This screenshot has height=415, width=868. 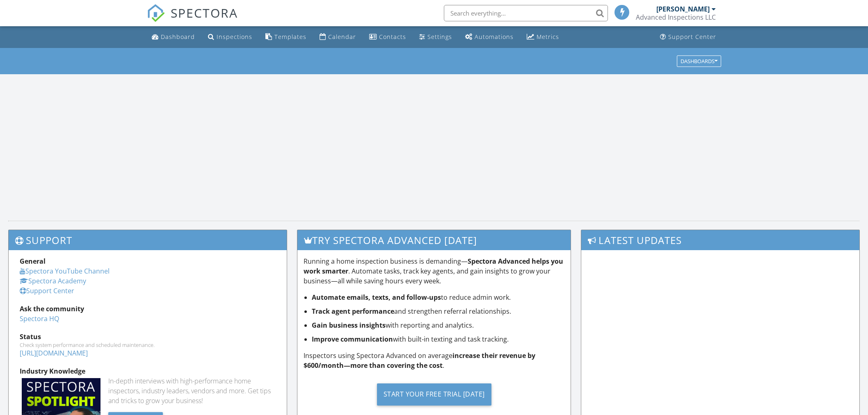 I want to click on input: Search everything..., so click(x=526, y=13).